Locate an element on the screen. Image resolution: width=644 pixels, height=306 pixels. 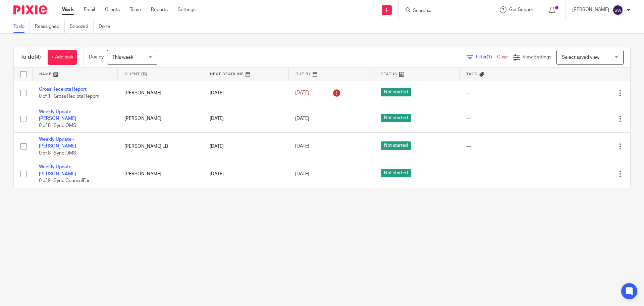
a: To do is located at coordinates (21, 26).